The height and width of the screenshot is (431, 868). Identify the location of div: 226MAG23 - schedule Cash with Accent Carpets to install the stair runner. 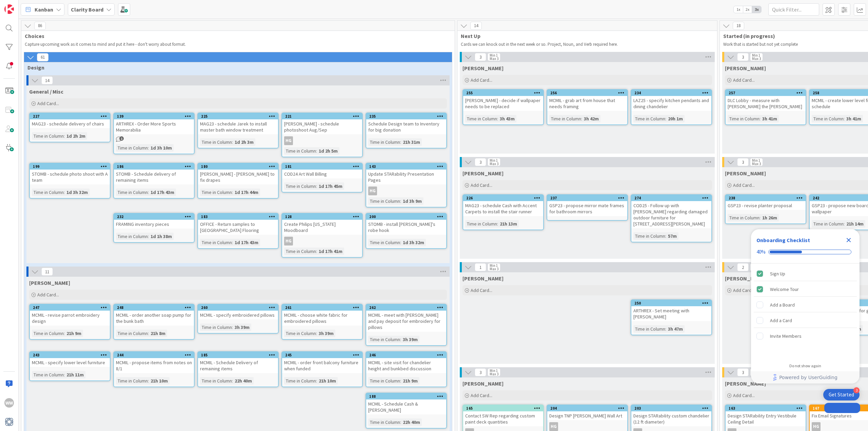
(503, 205).